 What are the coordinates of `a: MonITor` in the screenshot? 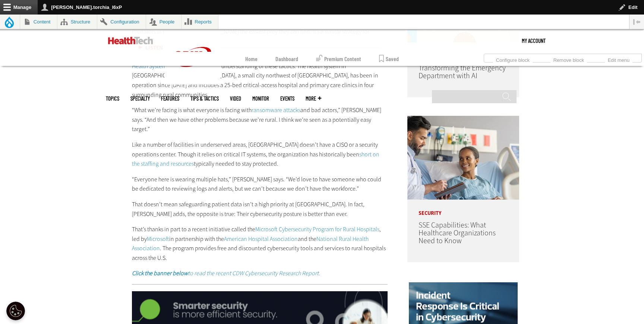 It's located at (261, 98).